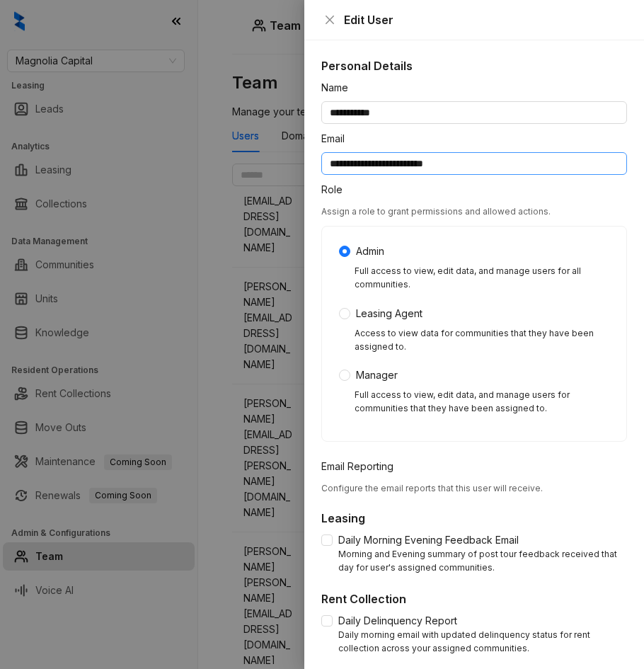 The height and width of the screenshot is (669, 644). What do you see at coordinates (482, 278) in the screenshot?
I see `div: Full access to view, edit data, and manage users for all communities.` at bounding box center [482, 278].